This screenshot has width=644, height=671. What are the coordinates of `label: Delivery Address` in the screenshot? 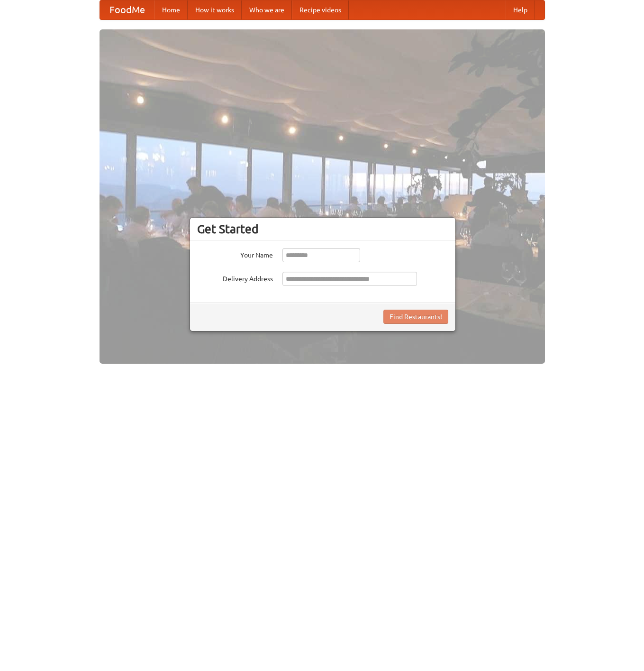 It's located at (235, 277).